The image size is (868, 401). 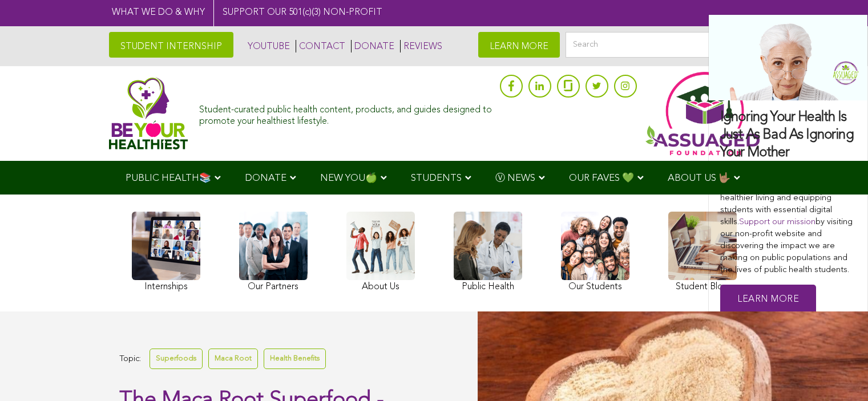 I want to click on span: Topic:, so click(x=130, y=359).